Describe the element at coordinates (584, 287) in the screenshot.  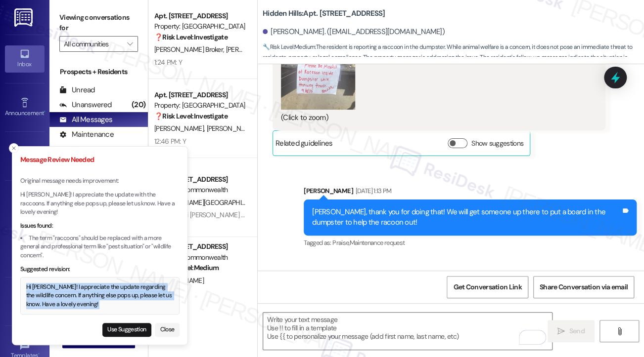
I see `span: Share Conversation via email` at that location.